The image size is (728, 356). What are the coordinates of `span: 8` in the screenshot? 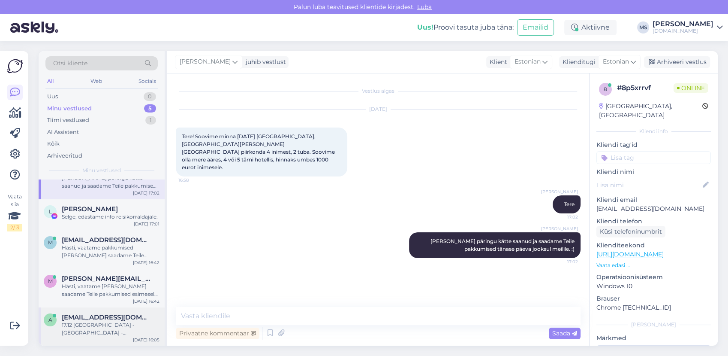 It's located at (606, 89).